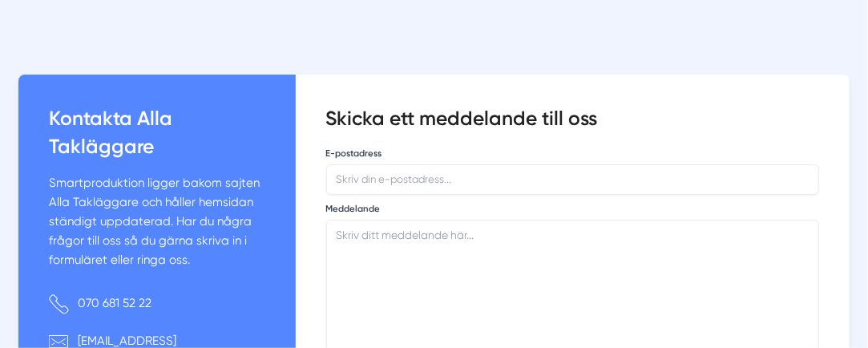 The width and height of the screenshot is (868, 348). Describe the element at coordinates (573, 125) in the screenshot. I see `h3: Skicka ett meddelande till oss` at that location.